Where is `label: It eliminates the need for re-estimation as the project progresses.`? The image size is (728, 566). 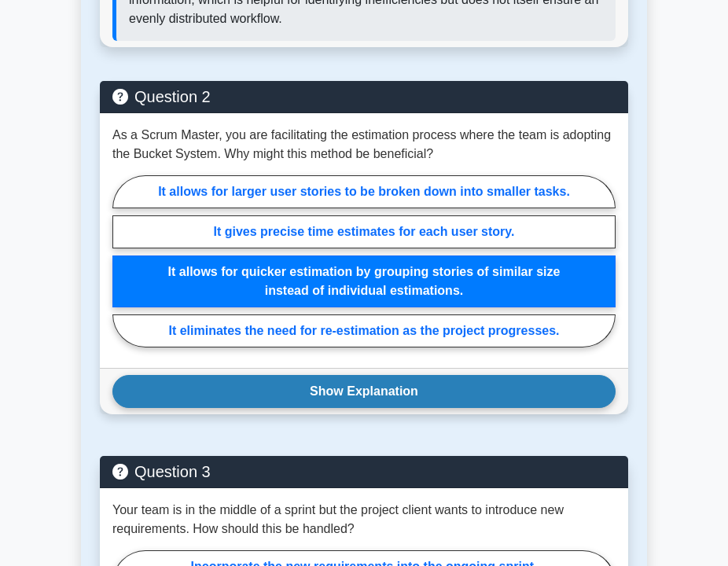 label: It eliminates the need for re-estimation as the project progresses. is located at coordinates (364, 331).